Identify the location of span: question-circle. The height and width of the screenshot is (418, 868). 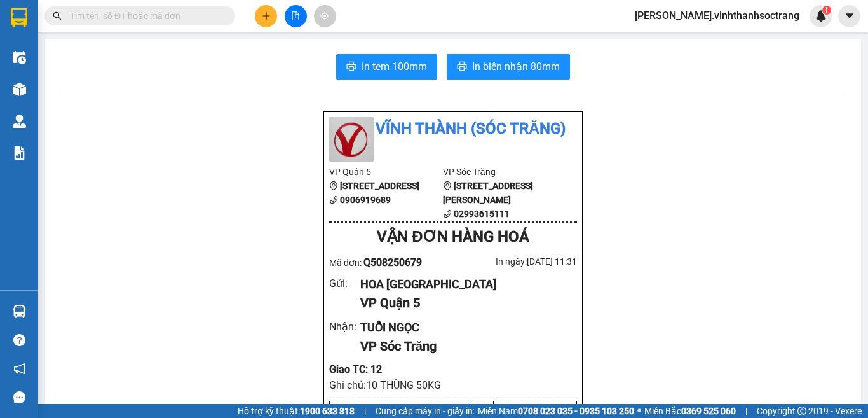
(19, 339).